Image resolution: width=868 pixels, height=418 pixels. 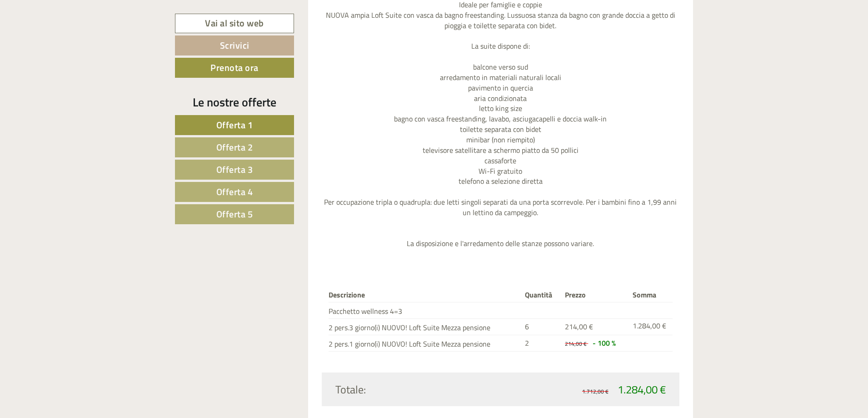 I want to click on span: Offerta 1, so click(x=235, y=125).